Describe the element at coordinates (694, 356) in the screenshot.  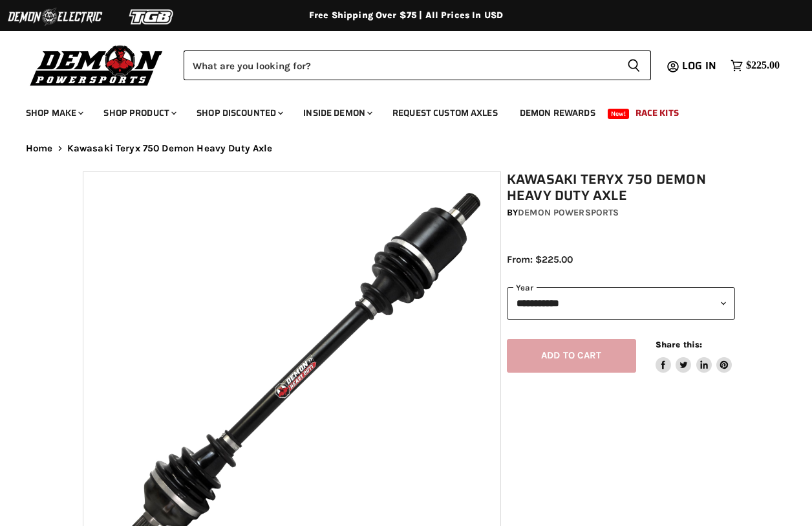
I see `aside: Share this:` at that location.